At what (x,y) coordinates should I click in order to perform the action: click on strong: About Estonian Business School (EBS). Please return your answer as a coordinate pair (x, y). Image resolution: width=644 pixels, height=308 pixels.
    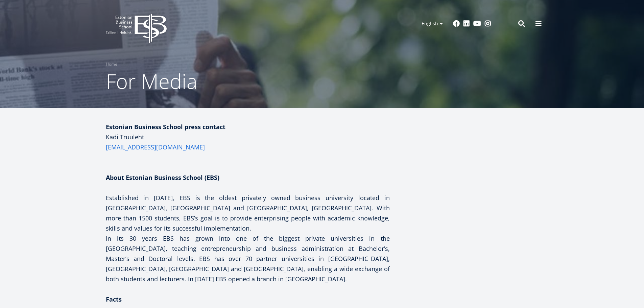
    Looking at the image, I should click on (162, 178).